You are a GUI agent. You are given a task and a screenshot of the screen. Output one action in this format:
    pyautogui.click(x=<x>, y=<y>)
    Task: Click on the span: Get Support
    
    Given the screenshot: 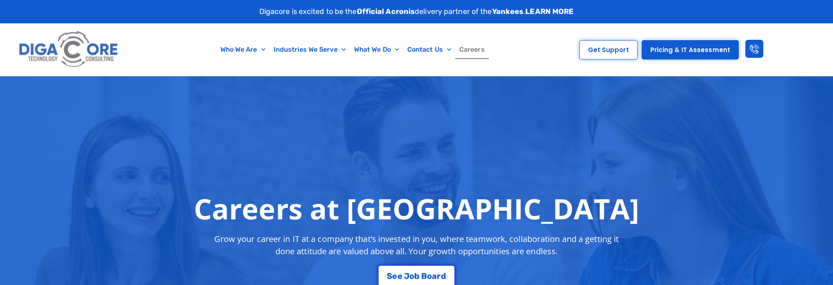 What is the action you would take?
    pyautogui.click(x=608, y=50)
    